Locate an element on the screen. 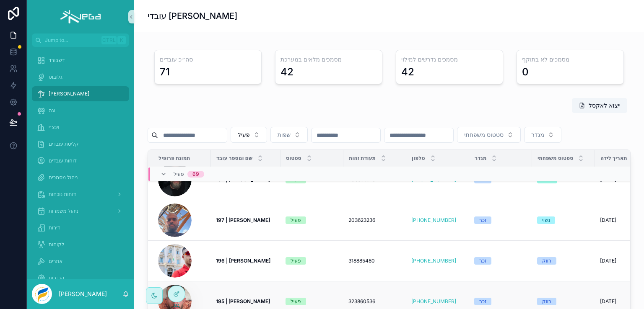 Image resolution: width=644 pixels, height=309 pixels. span: ניהול משמרות is located at coordinates (63, 212).